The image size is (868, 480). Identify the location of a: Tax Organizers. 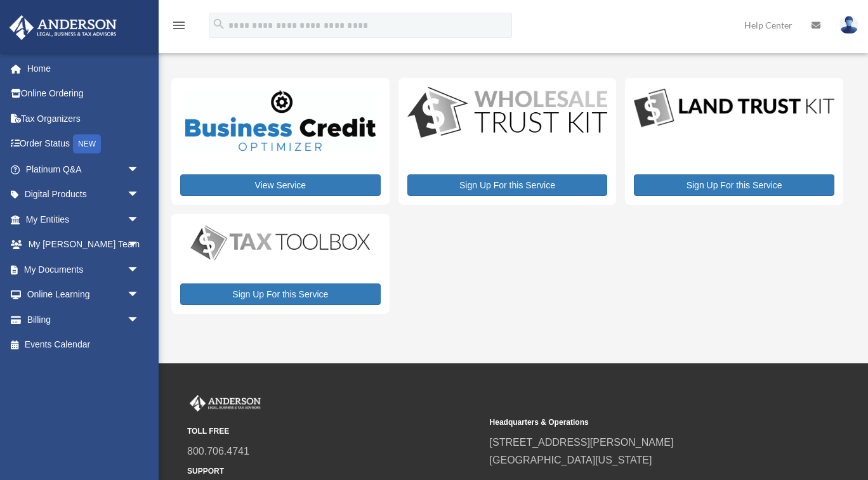
(83, 118).